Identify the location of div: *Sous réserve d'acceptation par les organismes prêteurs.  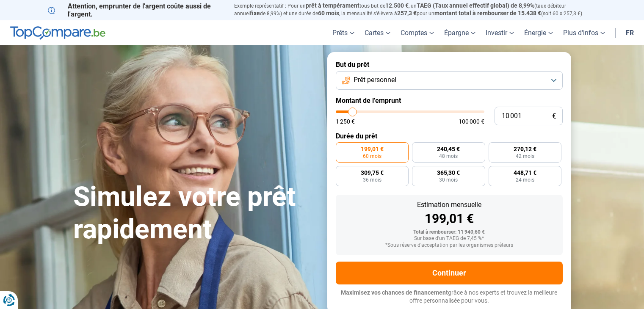
(449, 246).